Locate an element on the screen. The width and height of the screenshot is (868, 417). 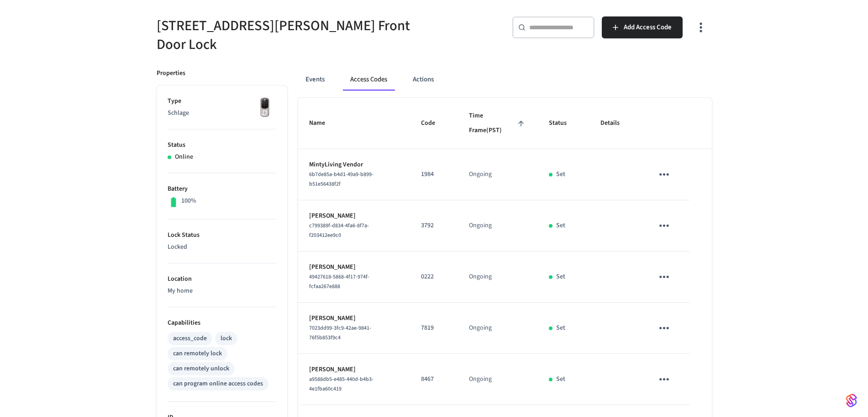
span: 6b7de85a-b4d1-49a9-b899-b51e56438f2f is located at coordinates (341, 179).